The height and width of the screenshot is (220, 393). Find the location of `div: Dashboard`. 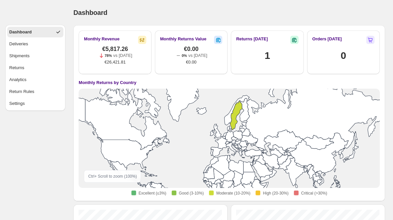

div: Dashboard is located at coordinates (20, 32).